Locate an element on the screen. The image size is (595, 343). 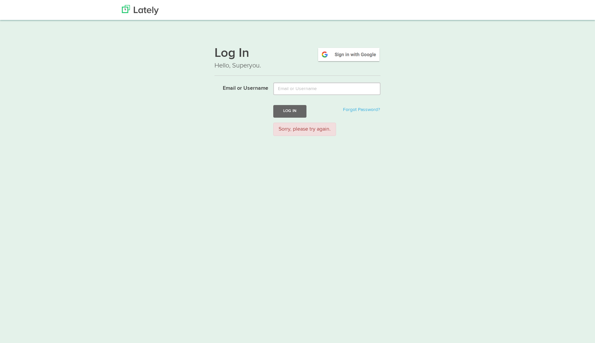
label: Email or Username is located at coordinates (239, 87).